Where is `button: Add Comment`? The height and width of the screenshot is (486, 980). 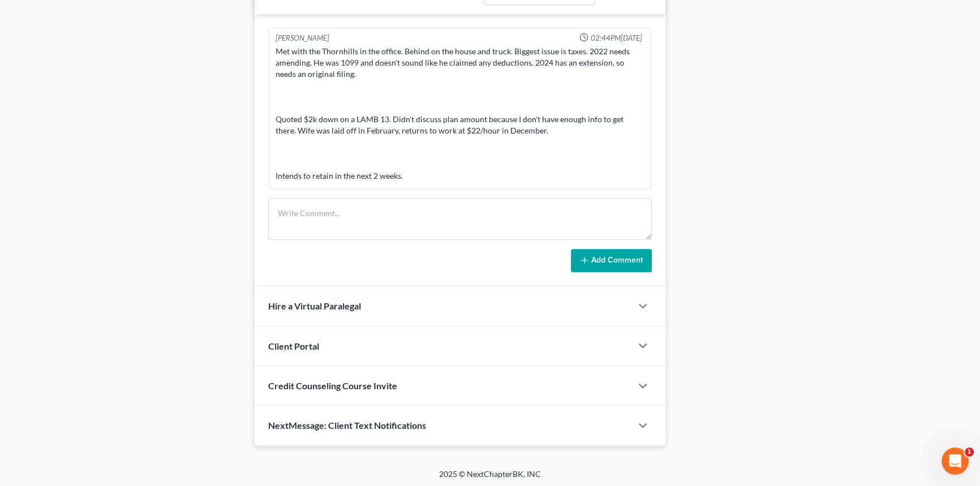
button: Add Comment is located at coordinates (611, 261).